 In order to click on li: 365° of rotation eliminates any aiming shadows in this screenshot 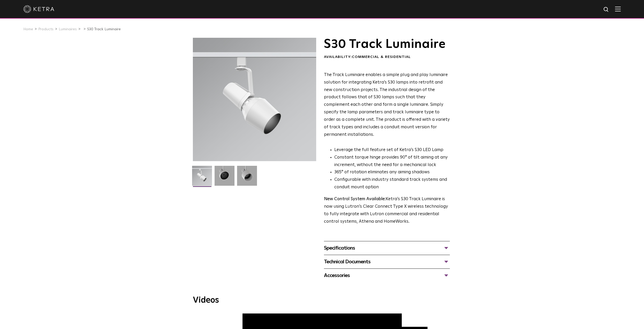, I will do `click(392, 172)`.